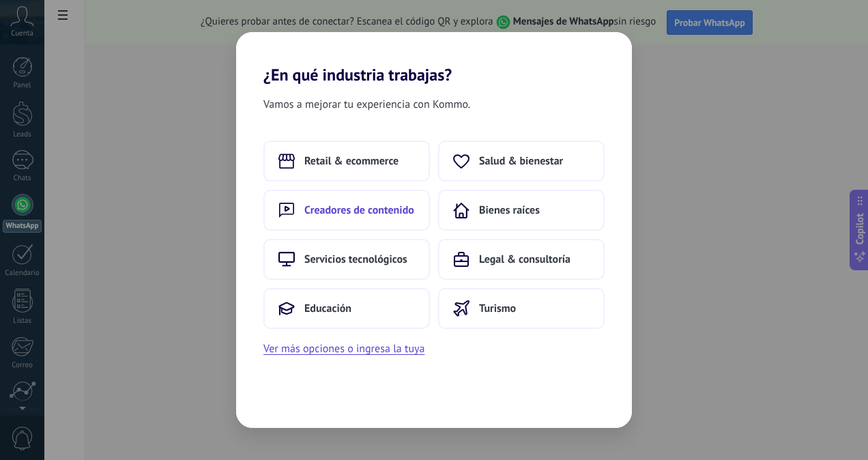  I want to click on button: Legal & consultoría, so click(521, 260).